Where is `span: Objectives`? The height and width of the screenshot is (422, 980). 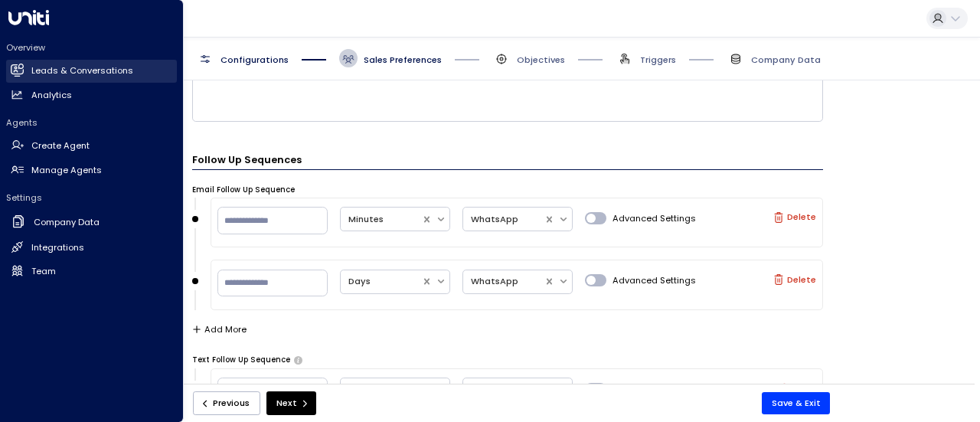 span: Objectives is located at coordinates (541, 59).